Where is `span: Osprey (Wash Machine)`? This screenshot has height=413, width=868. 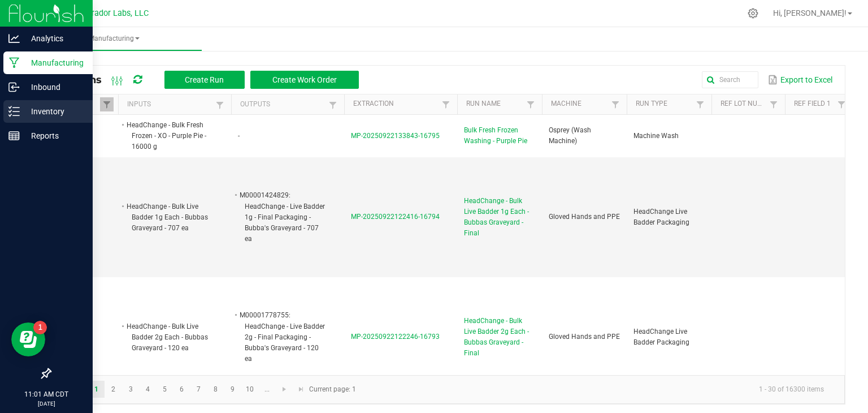 span: Osprey (Wash Machine) is located at coordinates (569, 135).